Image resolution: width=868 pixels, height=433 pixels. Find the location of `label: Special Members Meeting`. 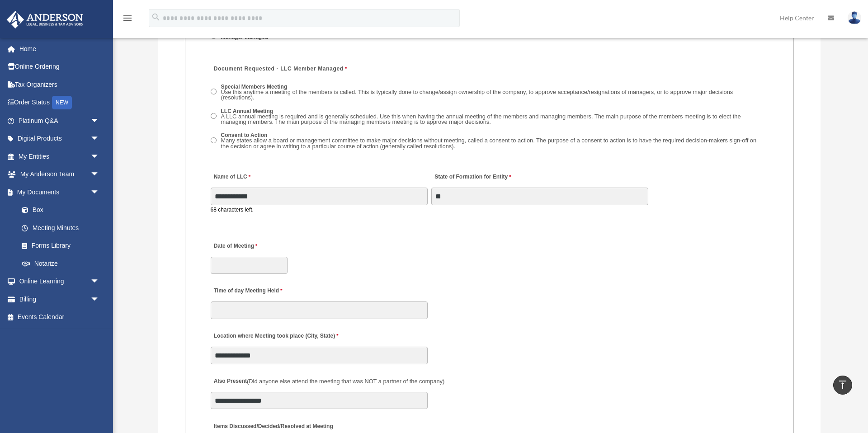

label: Special Members Meeting is located at coordinates (494, 92).